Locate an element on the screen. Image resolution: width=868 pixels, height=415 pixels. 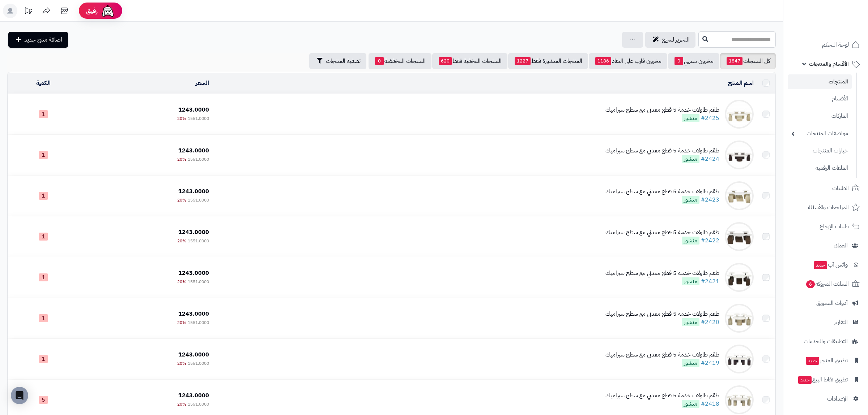
a: المنتجات المنشورة فقط1227 is located at coordinates (548, 61).